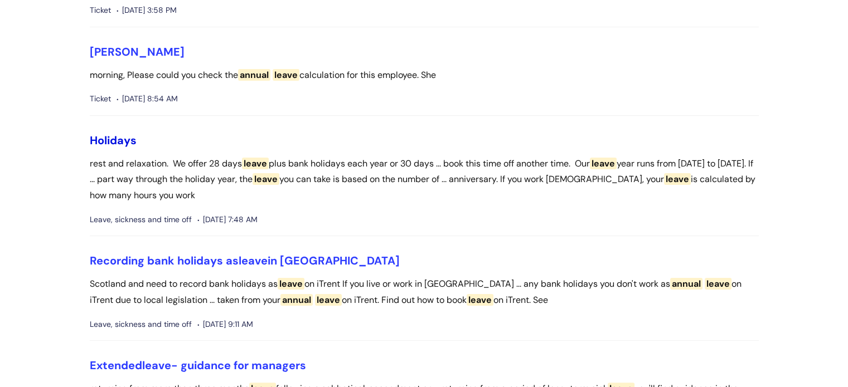 The width and height of the screenshot is (848, 387). What do you see at coordinates (198, 366) in the screenshot?
I see `a: Extendedleave- guidance for managers` at bounding box center [198, 366].